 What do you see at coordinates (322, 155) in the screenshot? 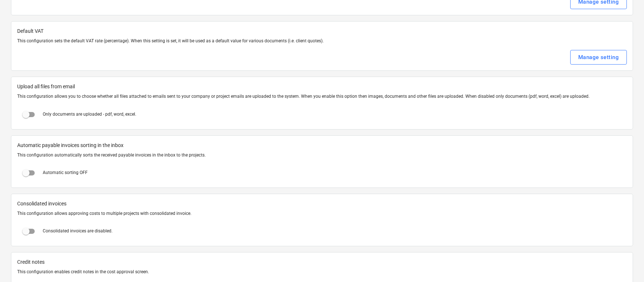
I see `p: This configuration automatically sorts the received payable invoices in the inbox to the projects.` at bounding box center [322, 155].